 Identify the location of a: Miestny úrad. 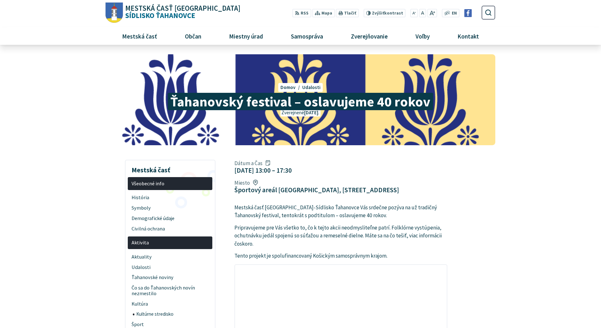
(246, 36).